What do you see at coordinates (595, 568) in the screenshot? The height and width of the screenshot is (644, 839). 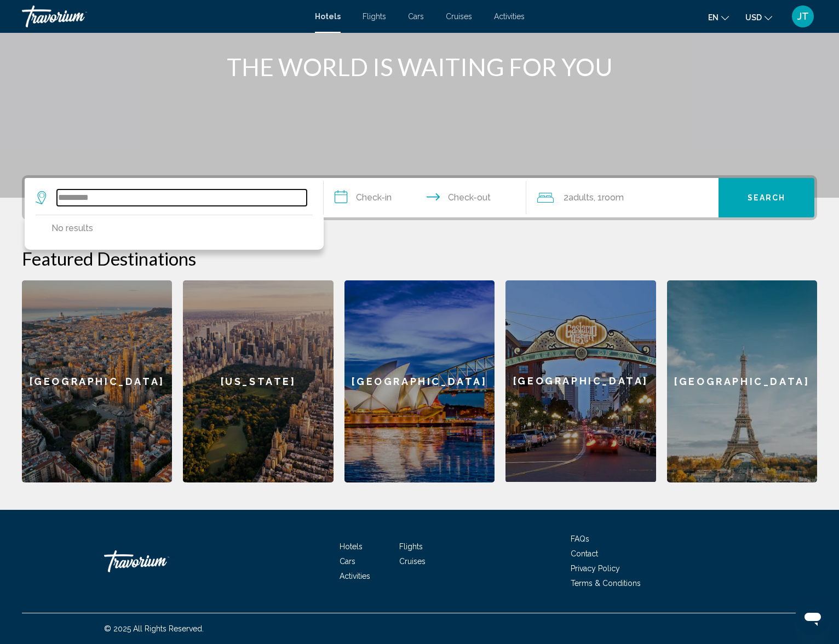 I see `a: Privacy Policy` at bounding box center [595, 568].